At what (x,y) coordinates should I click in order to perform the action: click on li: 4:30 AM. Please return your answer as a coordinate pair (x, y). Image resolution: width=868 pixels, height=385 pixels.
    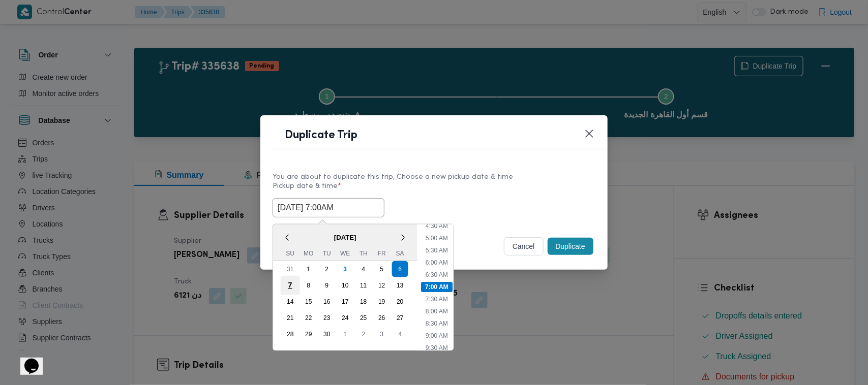
    Looking at the image, I should click on (437, 226).